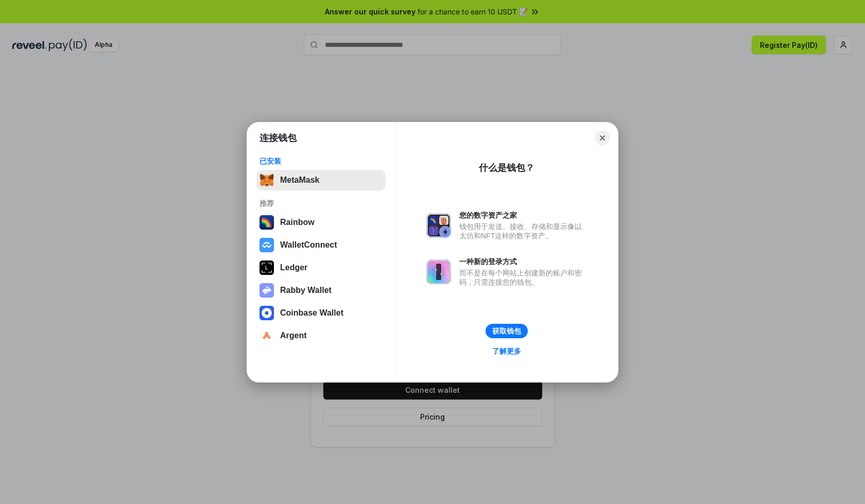 The width and height of the screenshot is (865, 504). Describe the element at coordinates (321, 181) in the screenshot. I see `button: MetaMask` at that location.